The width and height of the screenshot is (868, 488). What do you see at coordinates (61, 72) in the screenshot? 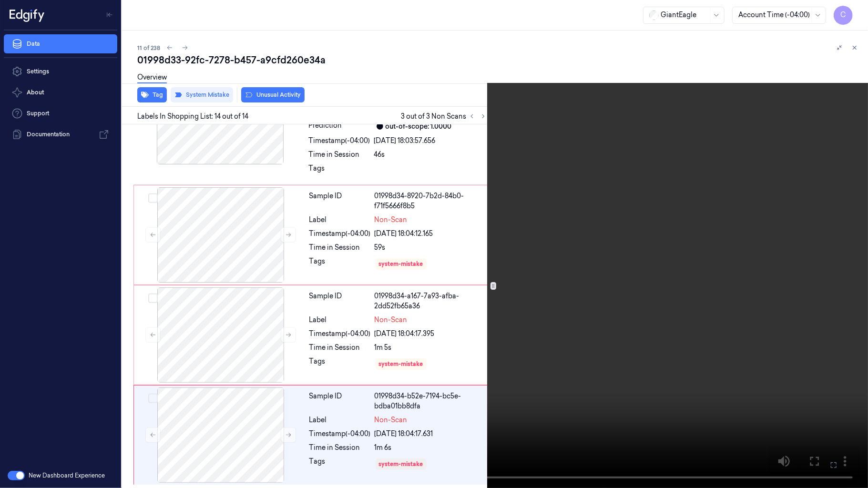
I see `a: Settings` at bounding box center [61, 72].